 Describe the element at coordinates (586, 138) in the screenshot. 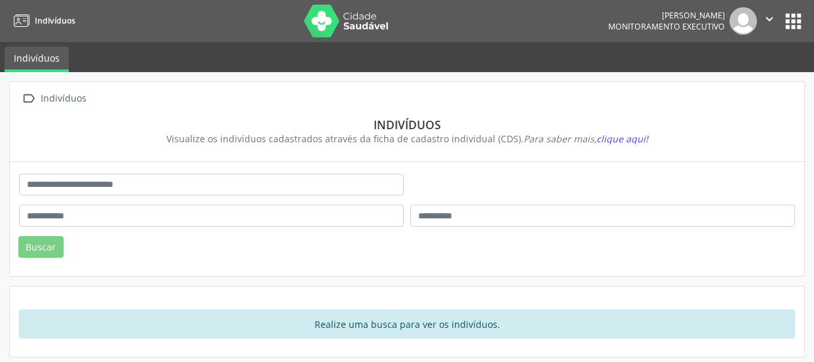

I see `i: Para saber mais,` at that location.